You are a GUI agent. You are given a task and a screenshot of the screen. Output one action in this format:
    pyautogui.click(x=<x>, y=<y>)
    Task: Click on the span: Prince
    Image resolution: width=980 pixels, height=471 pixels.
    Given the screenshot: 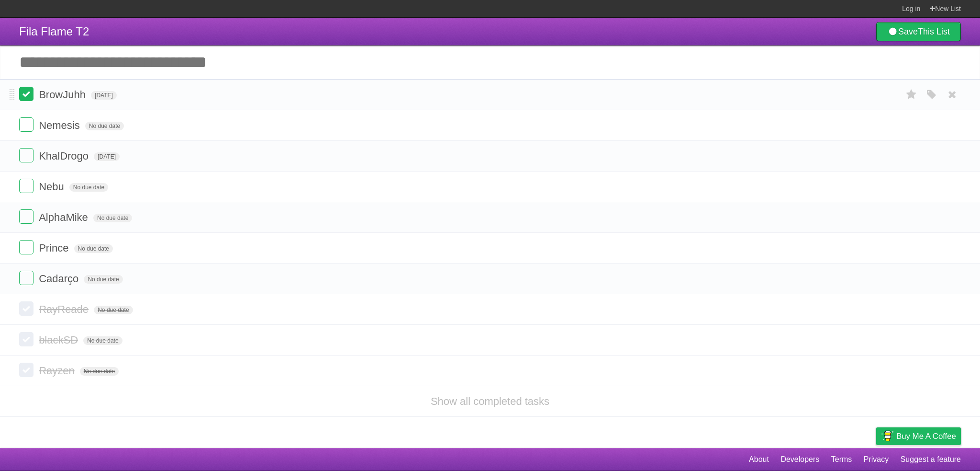 What is the action you would take?
    pyautogui.click(x=55, y=248)
    